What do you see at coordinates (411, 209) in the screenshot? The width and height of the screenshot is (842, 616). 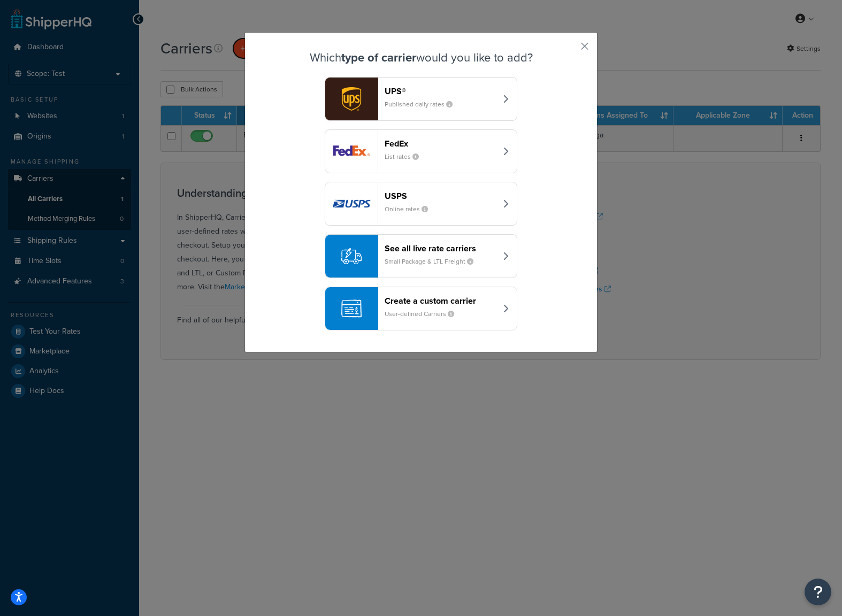 I see `small: Online rates` at bounding box center [411, 209].